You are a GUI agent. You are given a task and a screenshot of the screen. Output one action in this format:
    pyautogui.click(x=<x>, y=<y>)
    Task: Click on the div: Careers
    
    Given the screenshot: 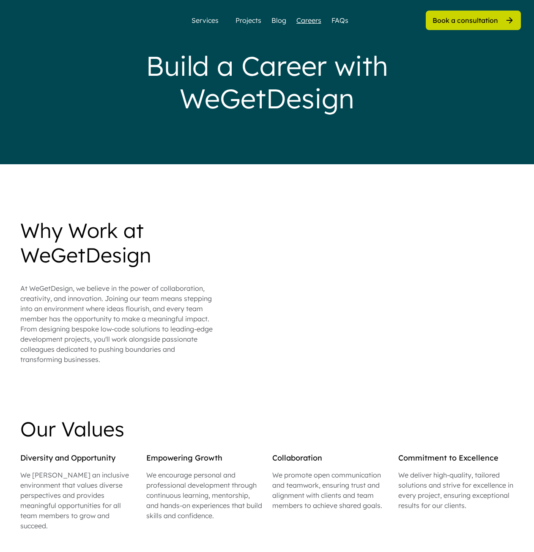 What is the action you would take?
    pyautogui.click(x=309, y=20)
    